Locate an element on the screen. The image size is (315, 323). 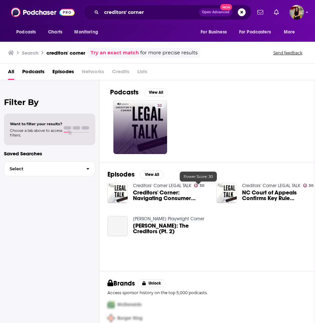
h3: creditors' corner is located at coordinates (66, 53).